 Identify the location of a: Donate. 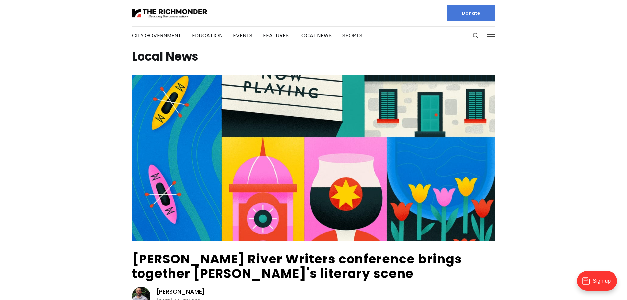
(471, 13).